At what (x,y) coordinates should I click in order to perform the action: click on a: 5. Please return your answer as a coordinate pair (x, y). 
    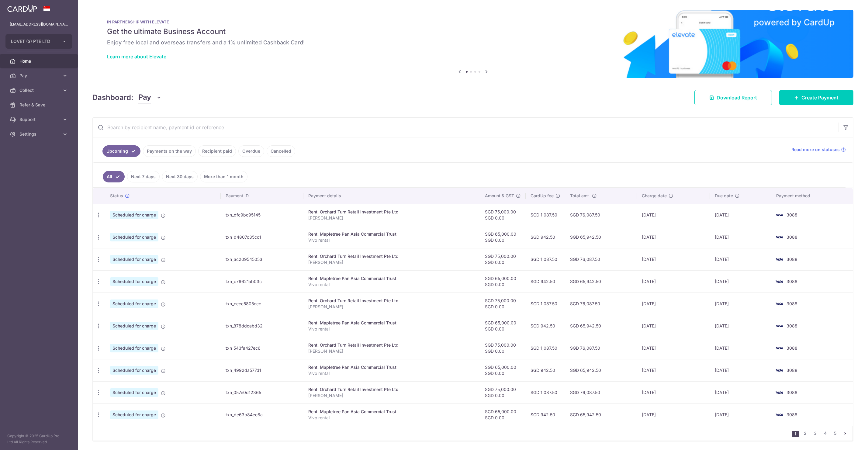
    Looking at the image, I should click on (835, 433).